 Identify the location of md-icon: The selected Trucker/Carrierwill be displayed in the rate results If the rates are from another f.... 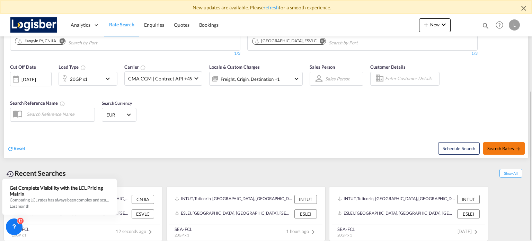
(143, 67).